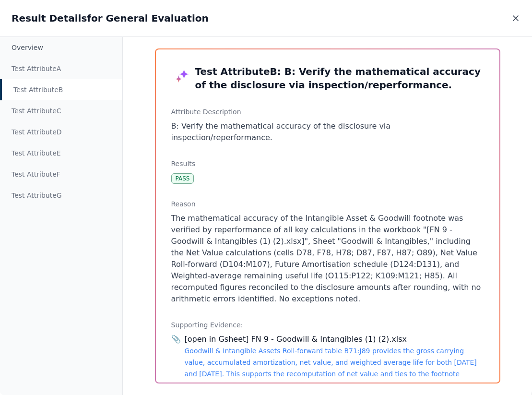 The width and height of the screenshot is (532, 395). What do you see at coordinates (327, 112) in the screenshot?
I see `h3: Attribute Description` at bounding box center [327, 112].